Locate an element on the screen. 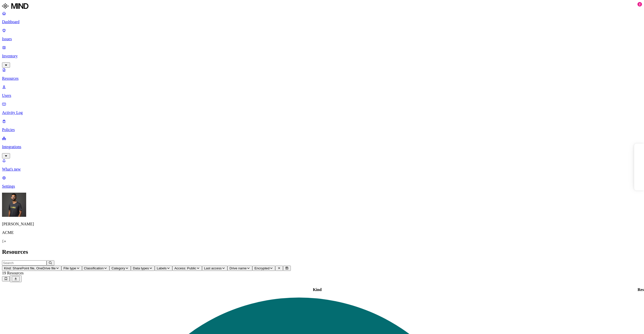 This screenshot has height=334, width=644. span: File type is located at coordinates (70, 268).